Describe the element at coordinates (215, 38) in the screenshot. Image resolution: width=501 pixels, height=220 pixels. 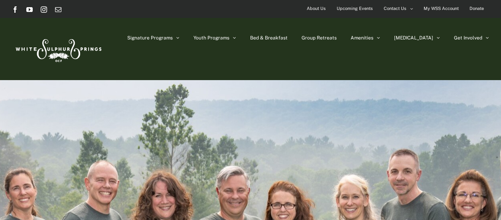
I see `a: Youth Programs` at that location.